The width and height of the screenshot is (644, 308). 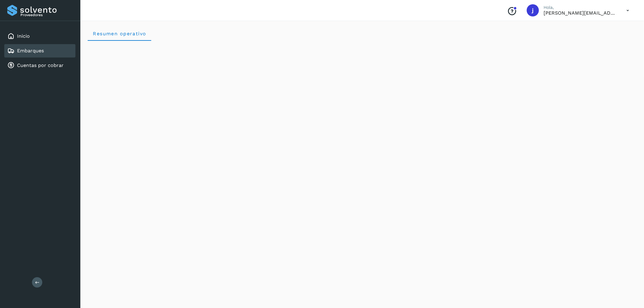 I want to click on p: Hola,, so click(x=580, y=7).